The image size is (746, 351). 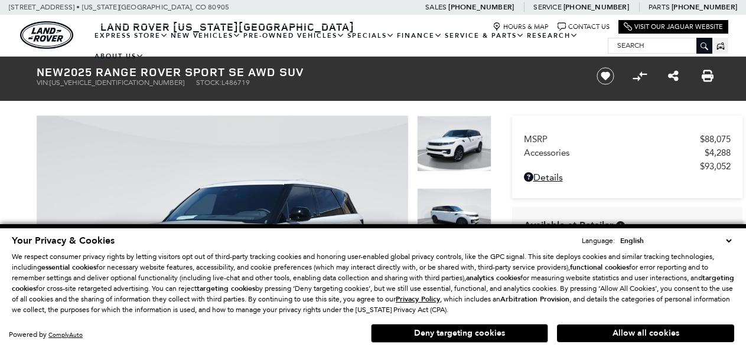 What do you see at coordinates (484, 35) in the screenshot?
I see `a: Service & Parts` at bounding box center [484, 35].